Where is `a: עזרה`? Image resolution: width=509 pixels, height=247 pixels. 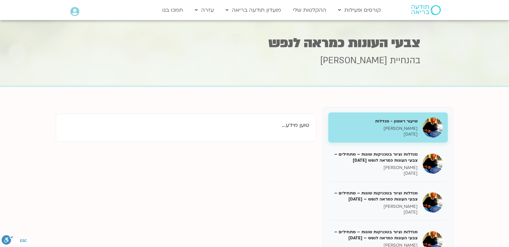 a: עזרה is located at coordinates (204, 10).